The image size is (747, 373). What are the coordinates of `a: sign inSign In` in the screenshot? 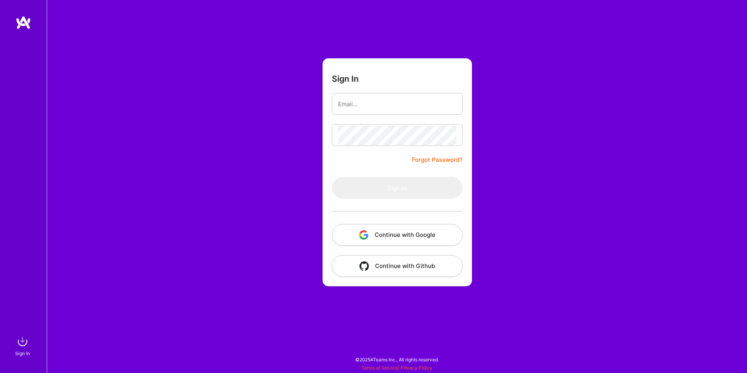 It's located at (23, 346).